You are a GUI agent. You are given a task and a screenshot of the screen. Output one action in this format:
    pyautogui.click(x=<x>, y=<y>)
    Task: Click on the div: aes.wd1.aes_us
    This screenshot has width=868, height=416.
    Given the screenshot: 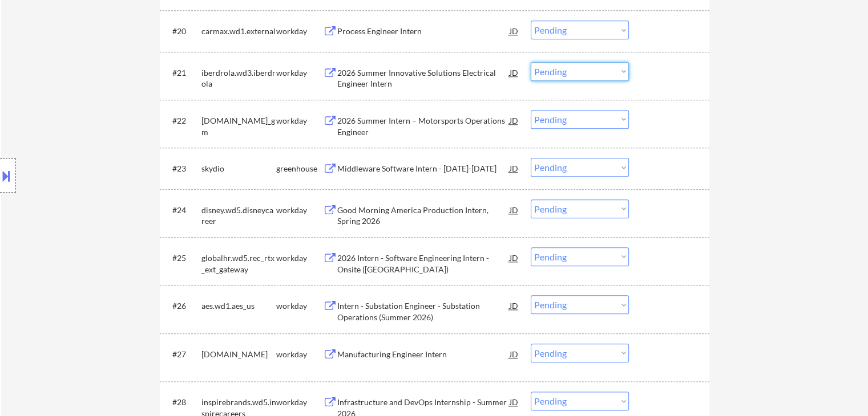 What is the action you would take?
    pyautogui.click(x=238, y=306)
    